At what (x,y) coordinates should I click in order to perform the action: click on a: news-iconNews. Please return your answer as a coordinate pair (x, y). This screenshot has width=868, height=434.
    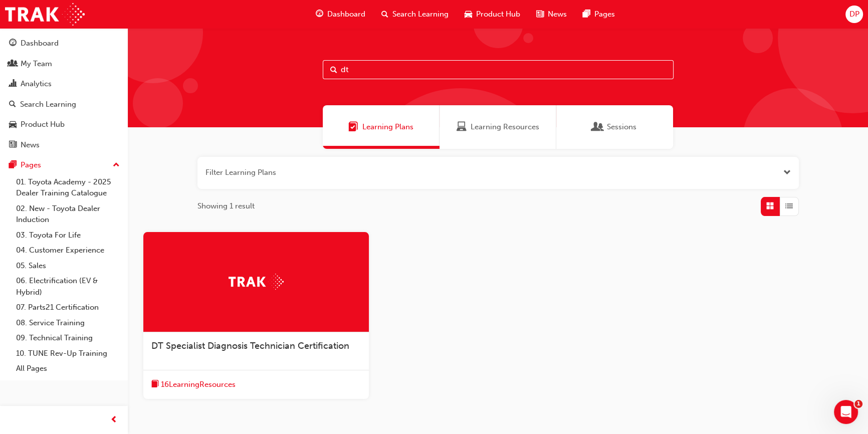
    Looking at the image, I should click on (551, 14).